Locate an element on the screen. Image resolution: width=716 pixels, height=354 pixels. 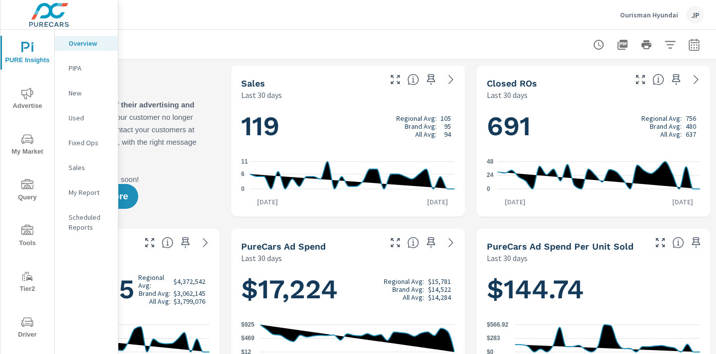
text: $566.92 is located at coordinates (498, 325).